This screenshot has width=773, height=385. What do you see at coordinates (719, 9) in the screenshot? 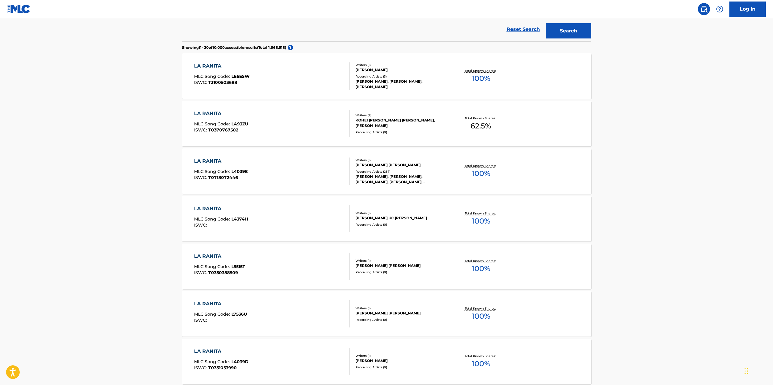
I see `div: Help` at bounding box center [719, 9].